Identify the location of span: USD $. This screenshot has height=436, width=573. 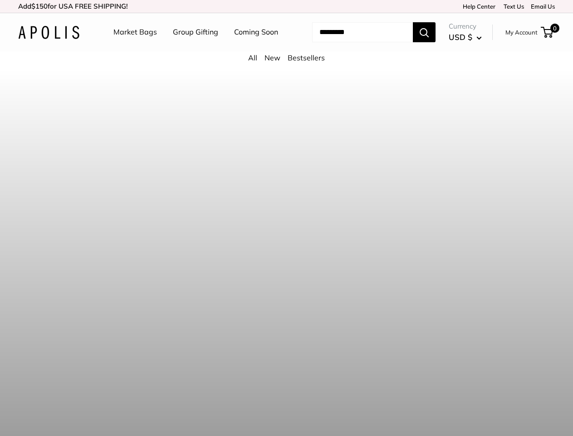
(461, 37).